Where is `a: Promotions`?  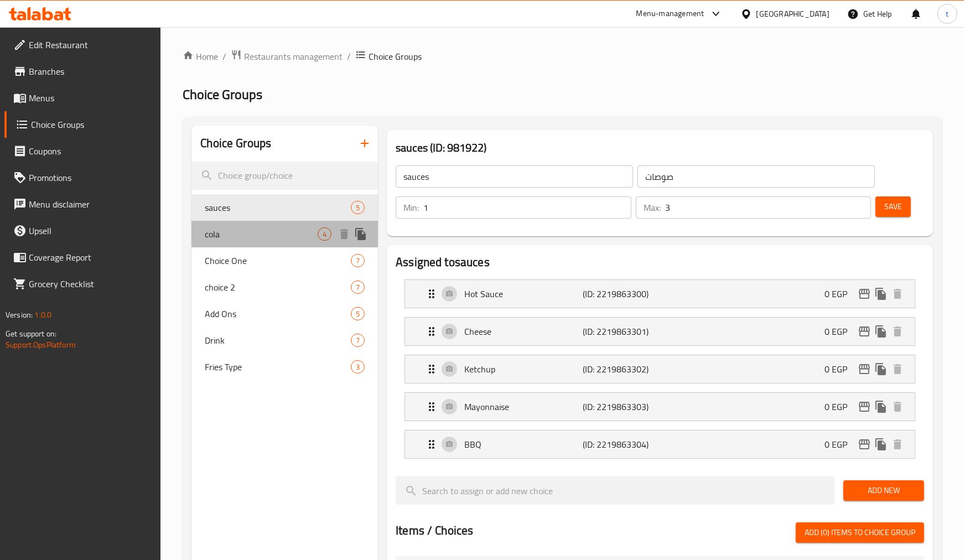
a: Promotions is located at coordinates (83, 177).